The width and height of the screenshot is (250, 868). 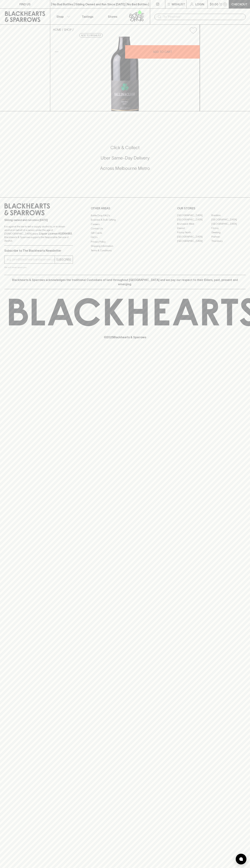 What do you see at coordinates (229, 228) in the screenshot?
I see `a: Fitzroy` at bounding box center [229, 228].